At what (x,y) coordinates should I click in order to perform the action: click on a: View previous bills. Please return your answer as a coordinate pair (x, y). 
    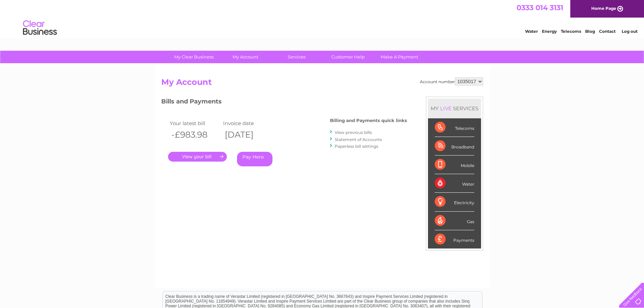
    Looking at the image, I should click on (353, 132).